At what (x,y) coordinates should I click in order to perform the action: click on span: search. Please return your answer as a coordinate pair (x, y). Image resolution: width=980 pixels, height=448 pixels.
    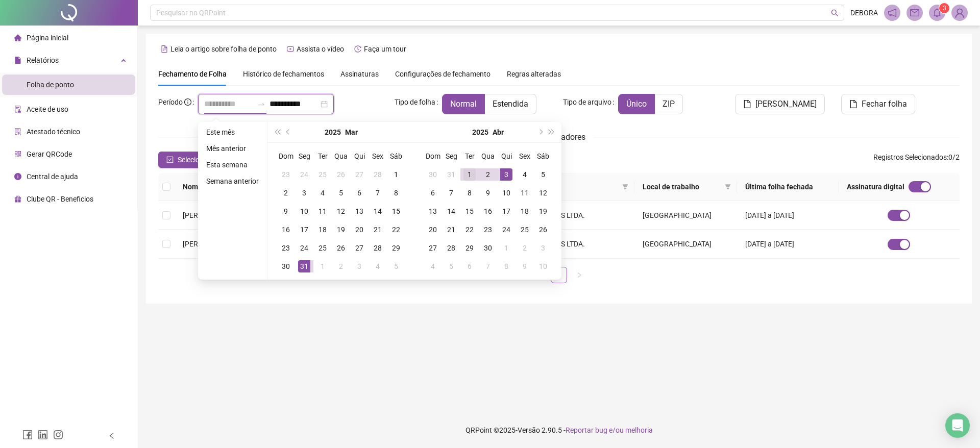
    Looking at the image, I should click on (834, 13).